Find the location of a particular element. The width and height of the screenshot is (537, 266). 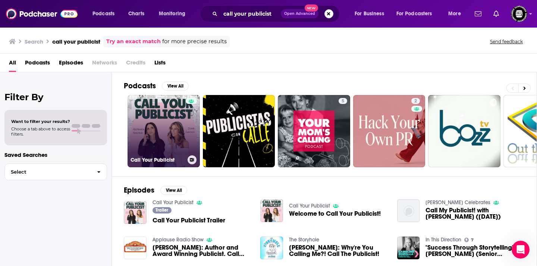

span: Monitoring is located at coordinates (172, 14).